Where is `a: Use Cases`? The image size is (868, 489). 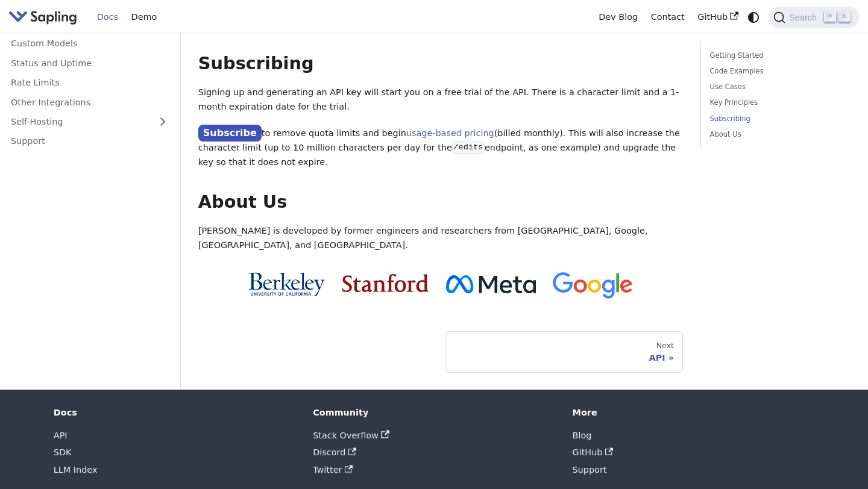 a: Use Cases is located at coordinates (778, 87).